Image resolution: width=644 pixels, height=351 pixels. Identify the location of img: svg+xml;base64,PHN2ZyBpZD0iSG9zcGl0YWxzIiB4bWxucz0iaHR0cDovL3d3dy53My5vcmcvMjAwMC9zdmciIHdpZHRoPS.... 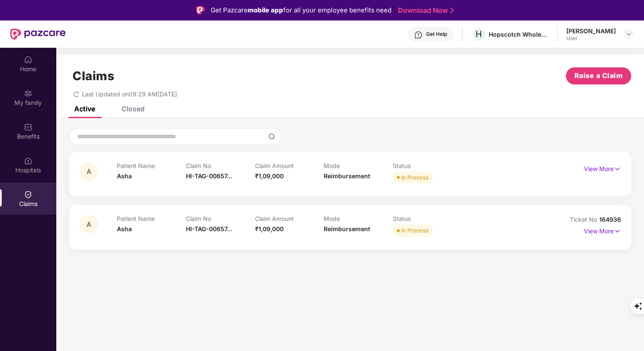
(28, 161).